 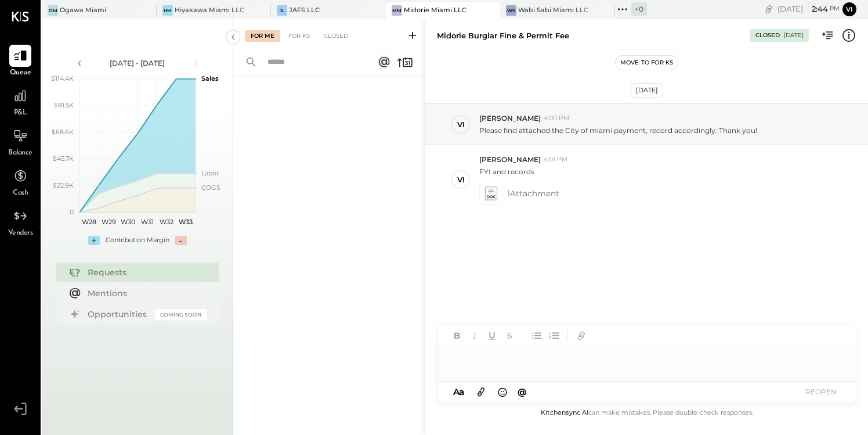 I want to click on div: Mentions, so click(x=144, y=294).